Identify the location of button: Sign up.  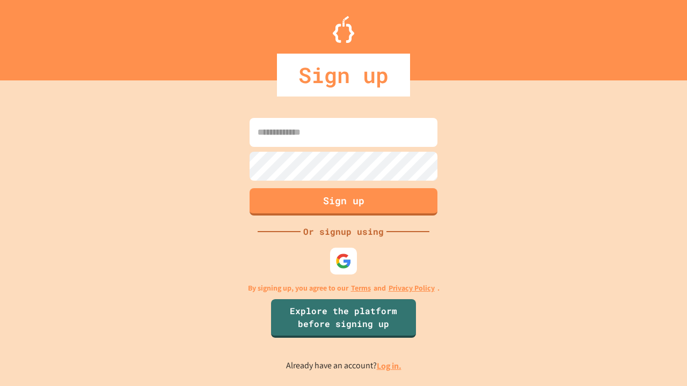
(343, 202).